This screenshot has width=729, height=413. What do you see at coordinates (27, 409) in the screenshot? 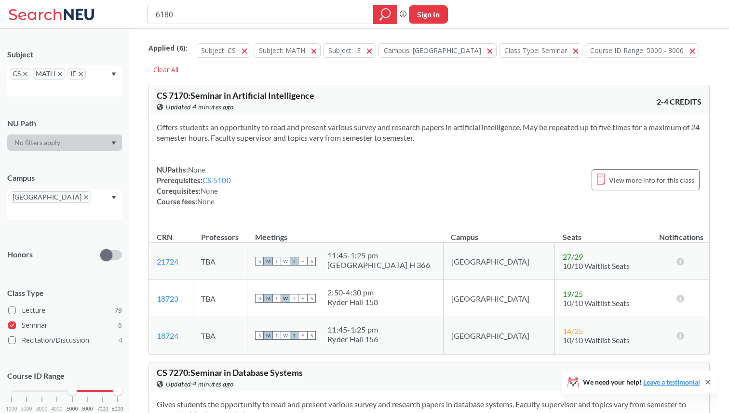
I see `span: 2000` at bounding box center [27, 409].